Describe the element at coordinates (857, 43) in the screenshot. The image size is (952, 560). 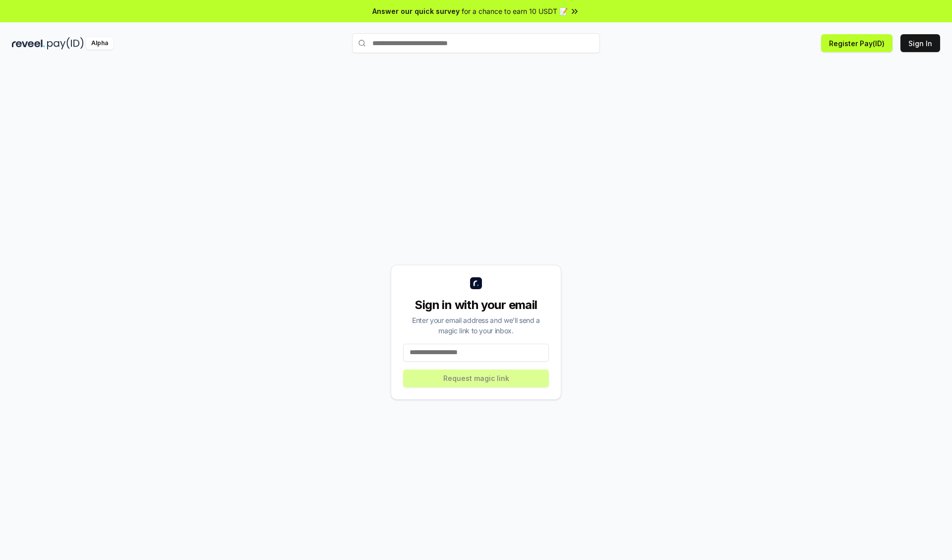
I see `button: Register Pay(ID)` at that location.